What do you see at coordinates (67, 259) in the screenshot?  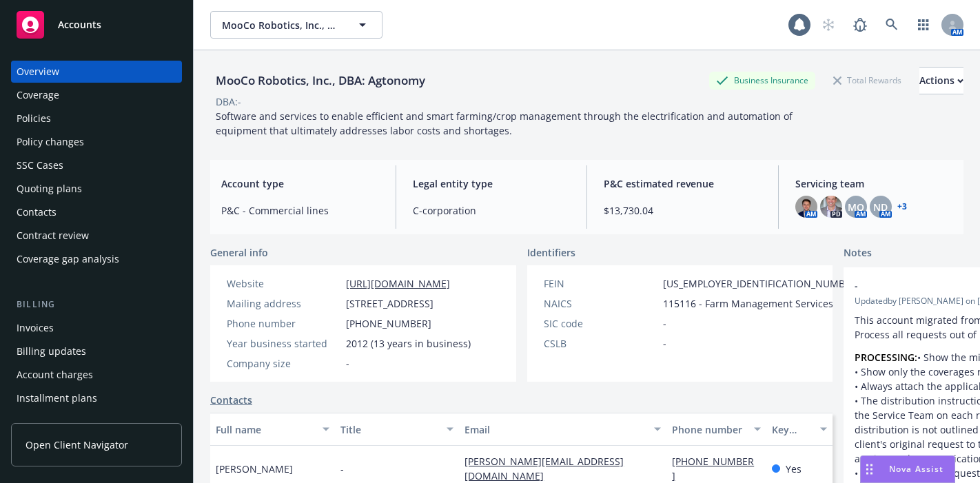 I see `div: Coverage gap analysis` at bounding box center [67, 259].